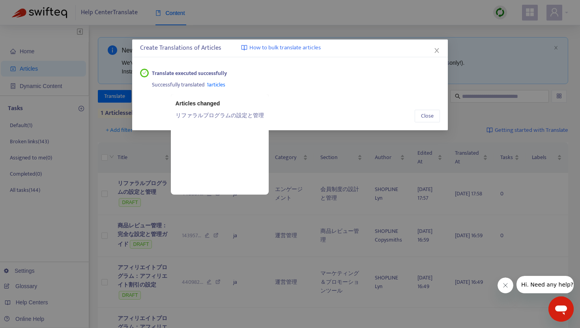  What do you see at coordinates (427, 116) in the screenshot?
I see `span: Close` at bounding box center [427, 116].